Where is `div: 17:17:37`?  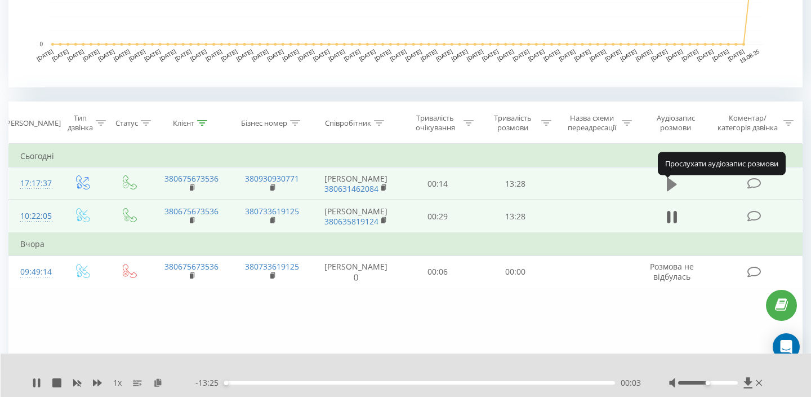 div: 17:17:37 is located at coordinates (34, 183).